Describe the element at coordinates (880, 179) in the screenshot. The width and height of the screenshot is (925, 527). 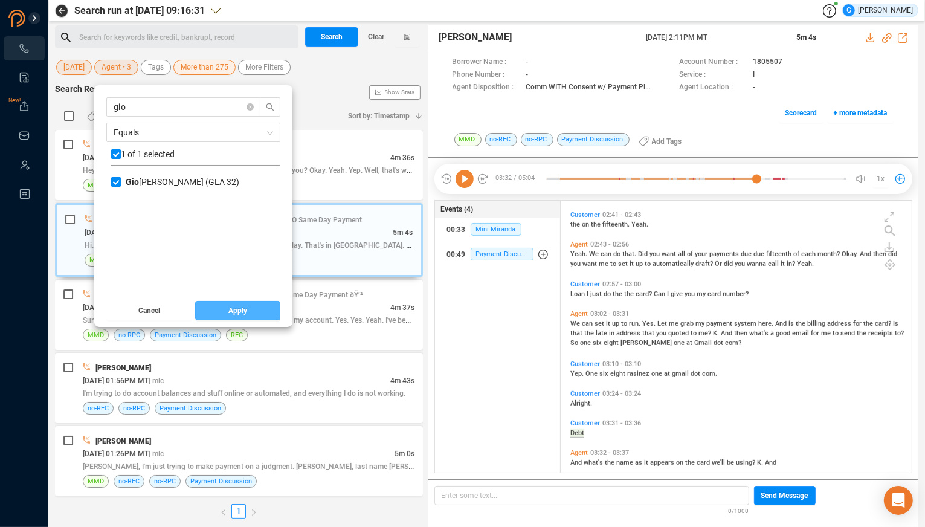
I see `span: 1x` at that location.